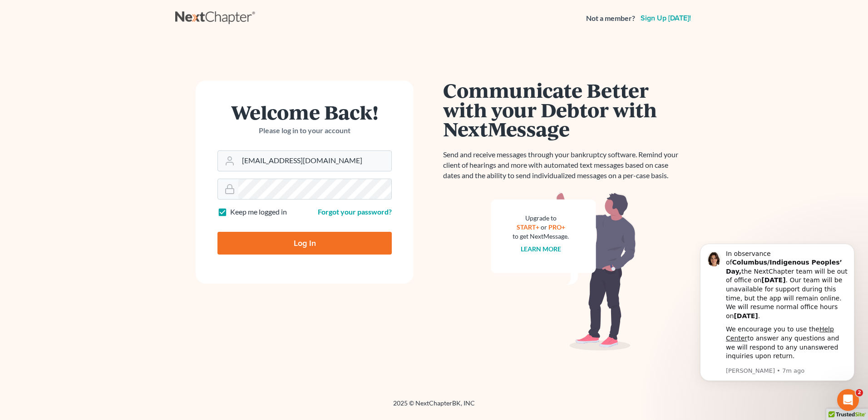  What do you see at coordinates (101, 44) in the screenshot?
I see `div: In observance of the NextChapter team will be out of office on . Our team will be unavailable for...` at bounding box center [101, 44].